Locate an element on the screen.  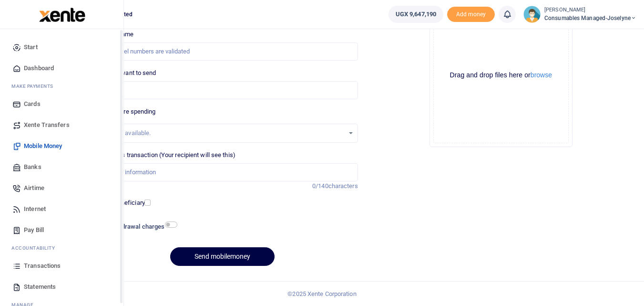
li: M is located at coordinates (62, 85).